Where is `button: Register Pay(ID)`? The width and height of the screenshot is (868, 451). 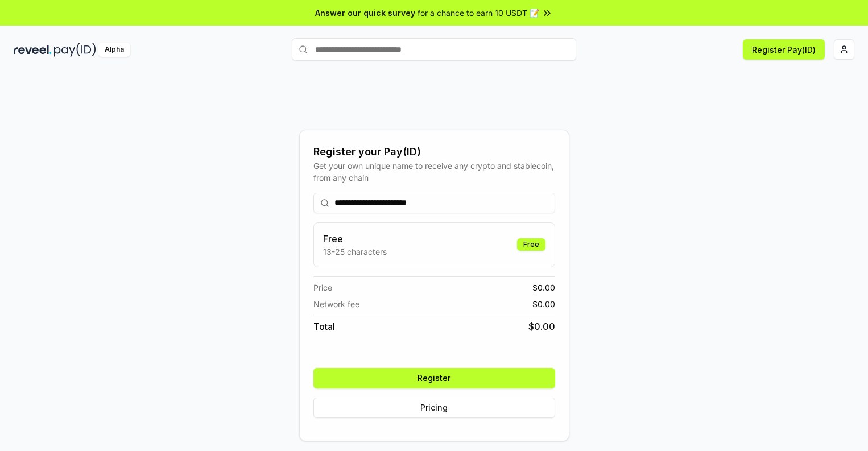 button: Register Pay(ID) is located at coordinates (784, 49).